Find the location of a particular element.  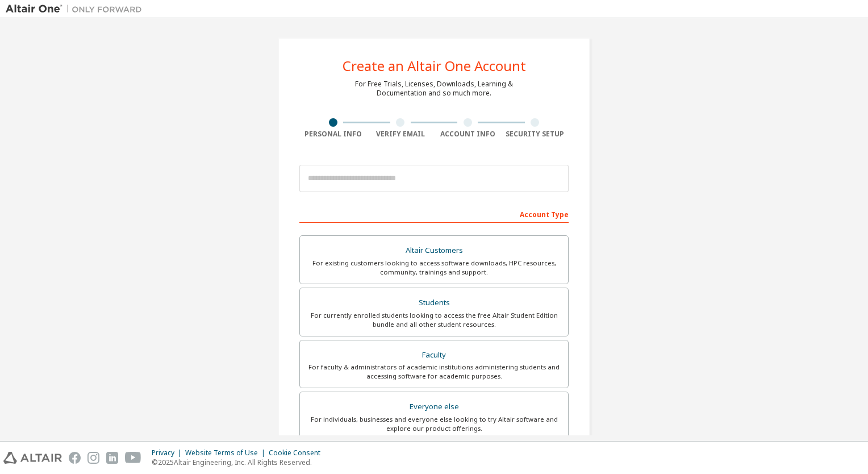

img: youtube.svg is located at coordinates (133, 458).